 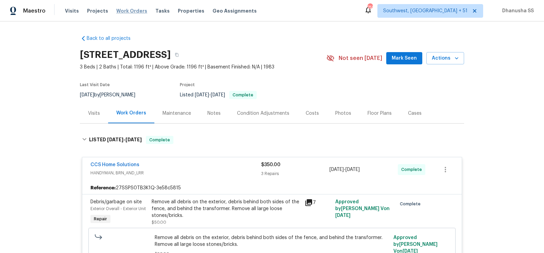 I want to click on span: $50.00, so click(x=159, y=222).